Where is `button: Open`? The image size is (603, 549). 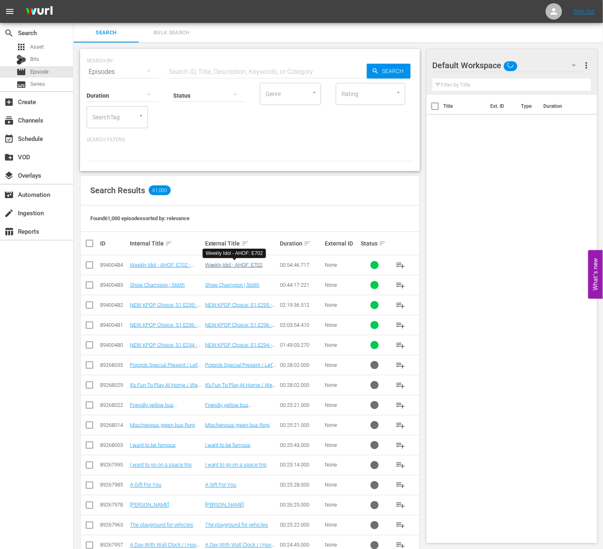 button: Open is located at coordinates (314, 92).